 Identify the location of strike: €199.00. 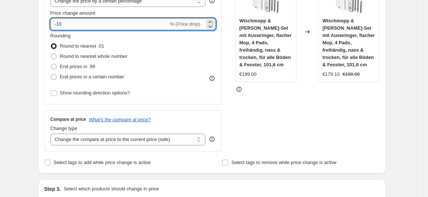
(351, 74).